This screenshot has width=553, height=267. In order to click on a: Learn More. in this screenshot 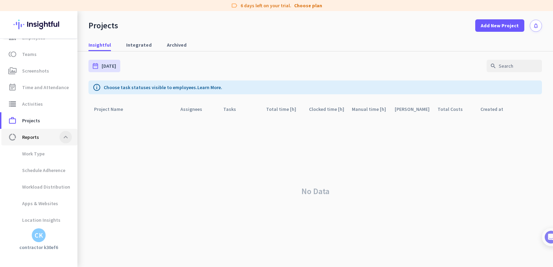, I will do `click(210, 87)`.